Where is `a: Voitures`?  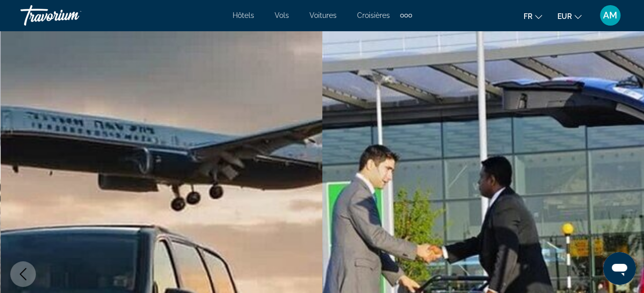
a: Voitures is located at coordinates (322, 15).